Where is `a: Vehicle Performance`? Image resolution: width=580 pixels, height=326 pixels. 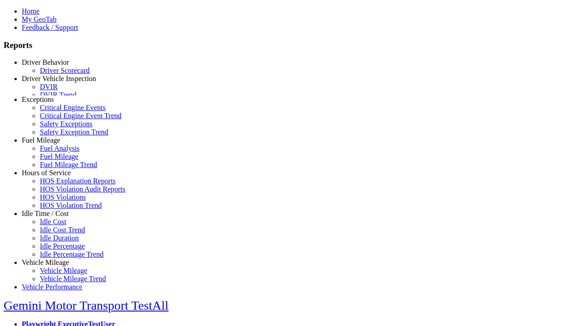
a: Vehicle Performance is located at coordinates (52, 287).